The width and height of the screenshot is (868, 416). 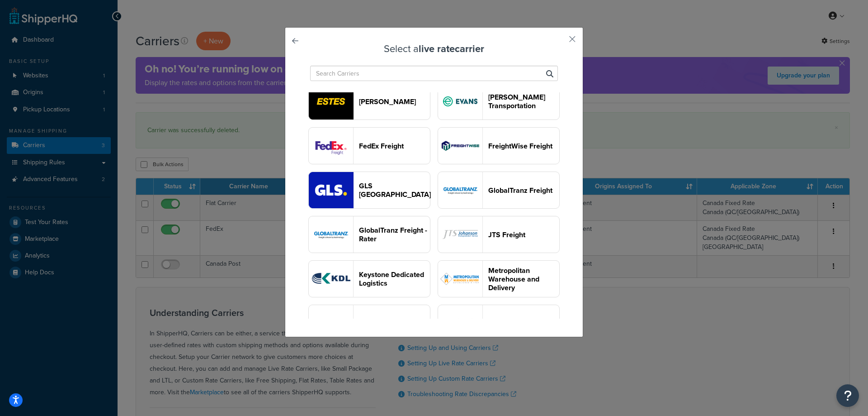 I want to click on img: jtsFreight logo, so click(x=460, y=234).